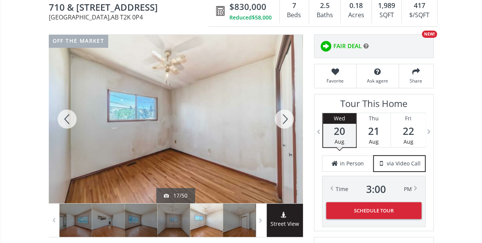  I want to click on div: Wed, so click(340, 118).